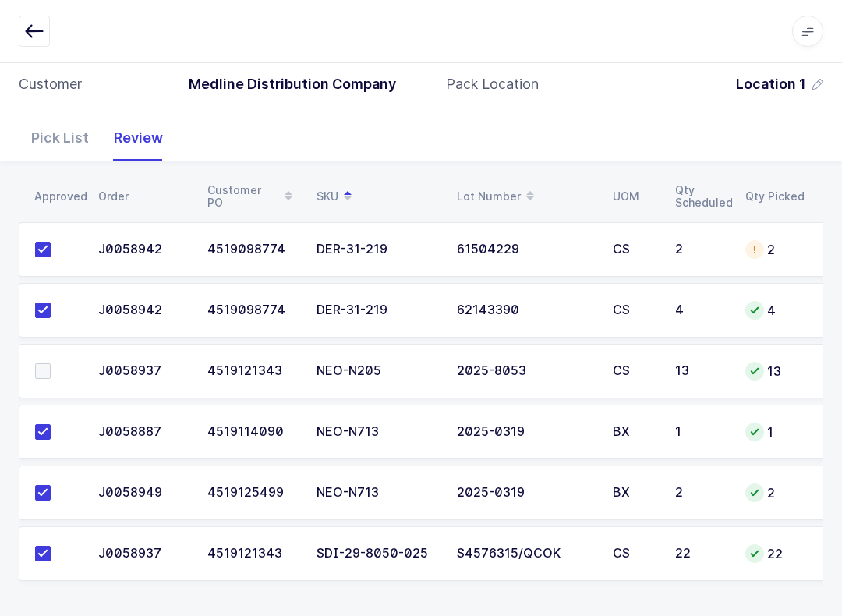 This screenshot has height=616, width=842. What do you see at coordinates (525, 371) in the screenshot?
I see `div: 2025-8053` at bounding box center [525, 371].